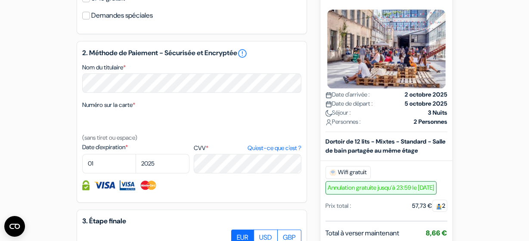 The image size is (529, 241). Describe the element at coordinates (328, 113) in the screenshot. I see `img: moon.svg` at that location.